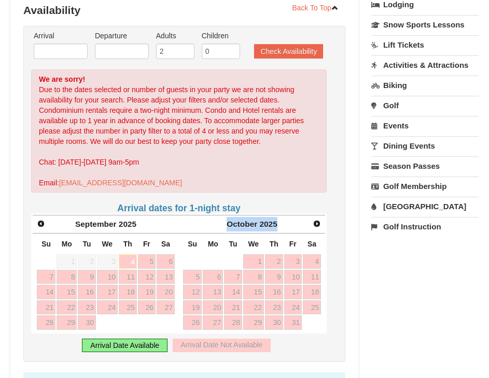 The height and width of the screenshot is (378, 489). I want to click on a: Activities & Attractions, so click(424, 65).